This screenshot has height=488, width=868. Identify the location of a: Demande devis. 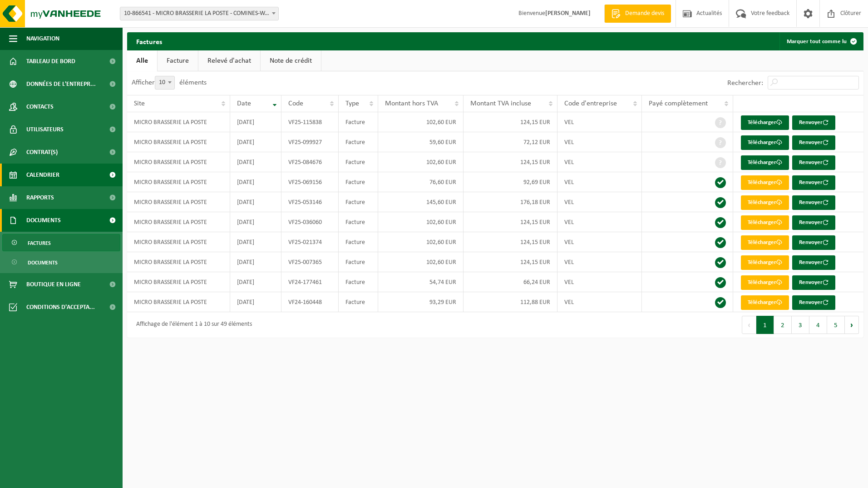
(637, 14).